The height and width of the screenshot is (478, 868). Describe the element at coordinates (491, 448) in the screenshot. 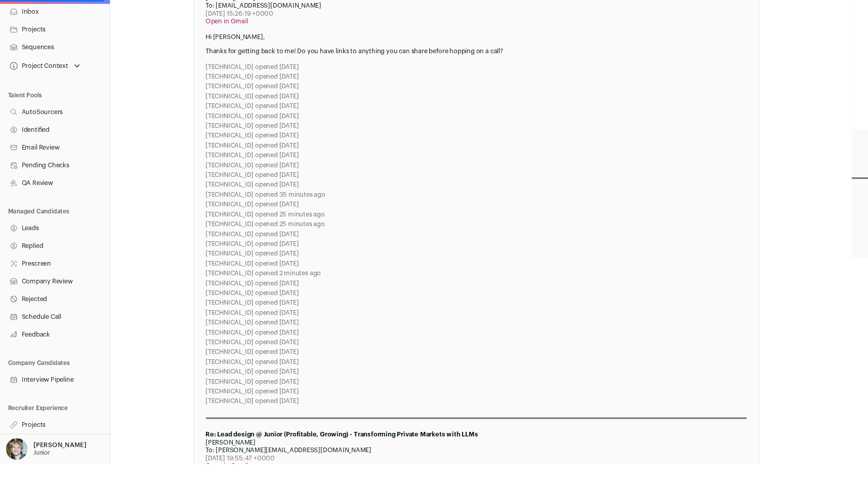

I see `div: Re: Lead design @ Junior (Profitable, Growing) - Transforming Private Markets with LLMs` at that location.